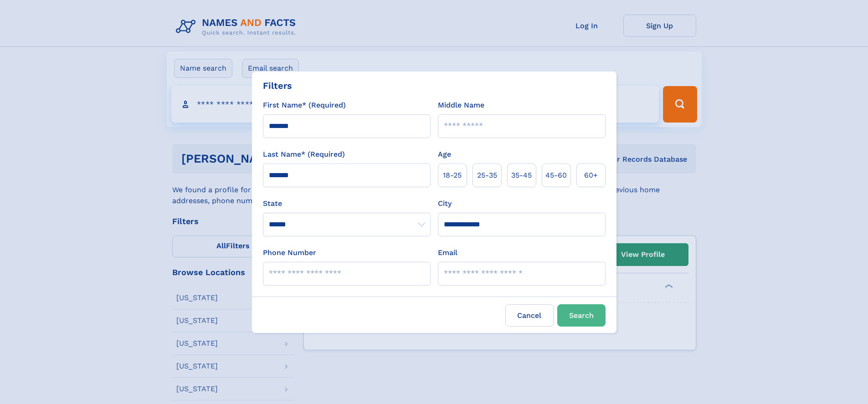 Image resolution: width=868 pixels, height=404 pixels. What do you see at coordinates (289, 253) in the screenshot?
I see `label: Phone Number` at bounding box center [289, 253].